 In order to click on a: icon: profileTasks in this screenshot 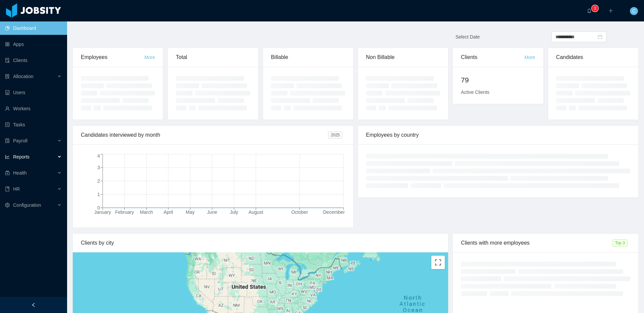, I will do `click(33, 125)`.